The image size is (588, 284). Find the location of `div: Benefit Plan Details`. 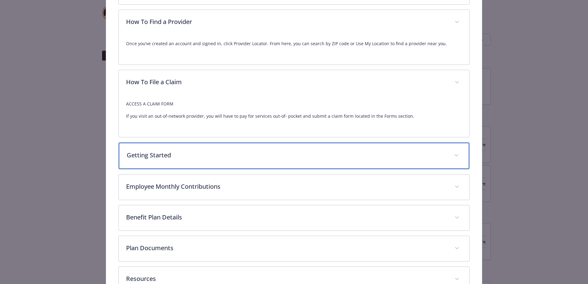

div: Benefit Plan Details is located at coordinates (294, 218).